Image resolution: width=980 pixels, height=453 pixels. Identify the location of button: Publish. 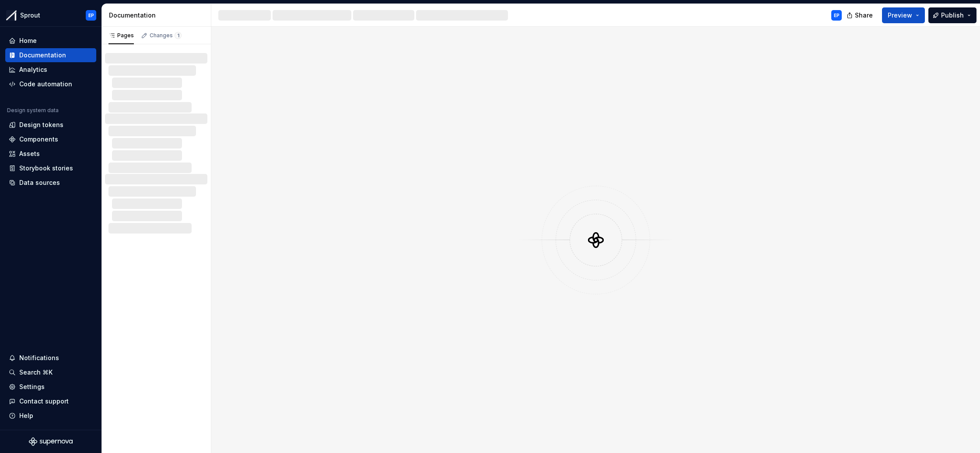
(953, 15).